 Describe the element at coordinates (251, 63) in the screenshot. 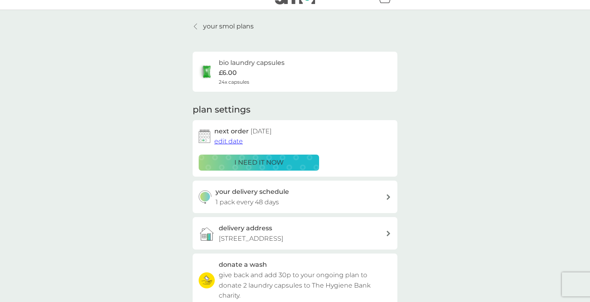

I see `h6: bio laundry capsules` at that location.